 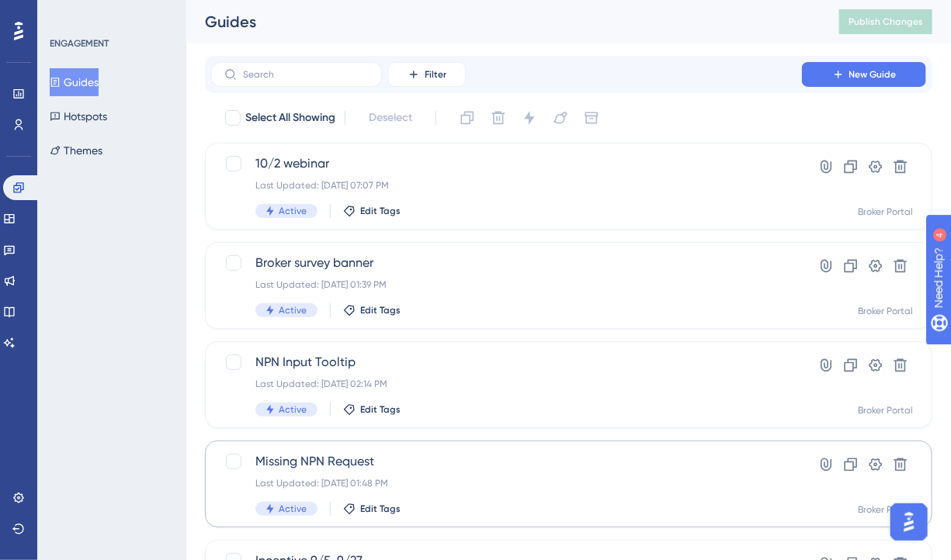 What do you see at coordinates (110, 14) in the screenshot?
I see `div: 4` at bounding box center [110, 14].